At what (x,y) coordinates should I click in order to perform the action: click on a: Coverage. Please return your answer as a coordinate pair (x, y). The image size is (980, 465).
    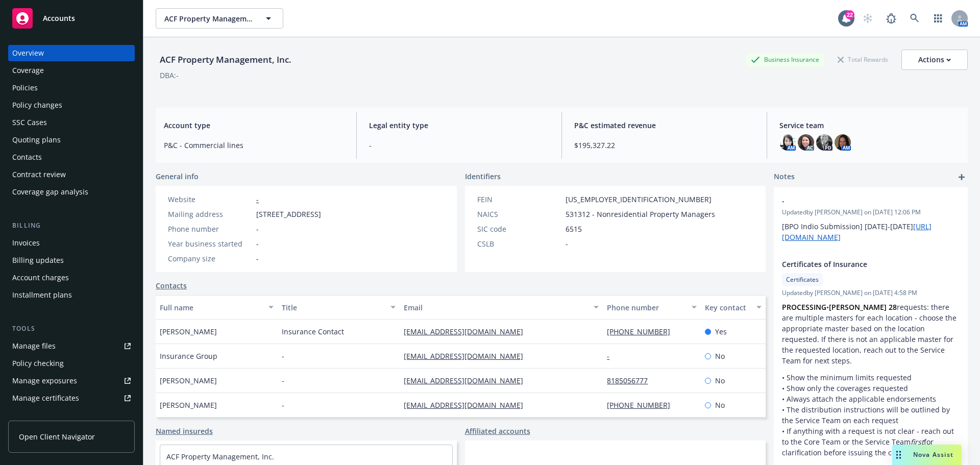
    Looking at the image, I should click on (72, 71).